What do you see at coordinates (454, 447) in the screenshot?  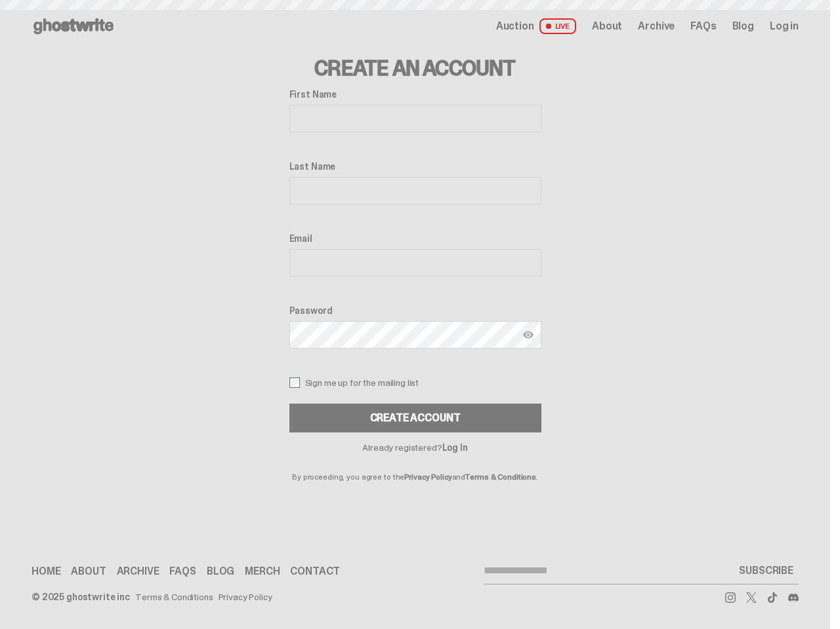 I see `a: Log In` at bounding box center [454, 447].